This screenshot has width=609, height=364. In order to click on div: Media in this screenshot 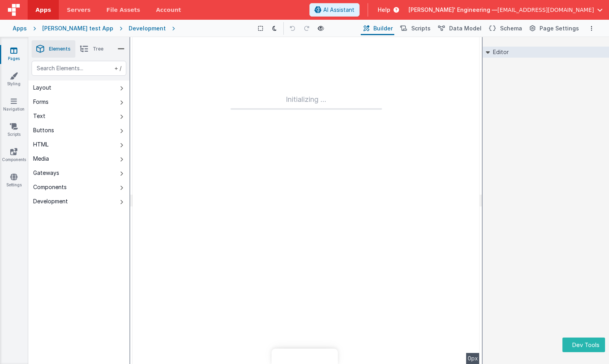, I will do `click(41, 159)`.